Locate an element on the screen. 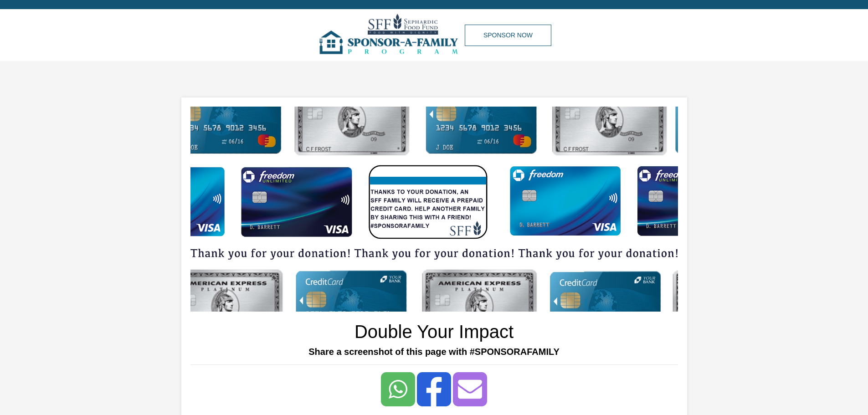  a: Sponsor Now is located at coordinates (508, 35).